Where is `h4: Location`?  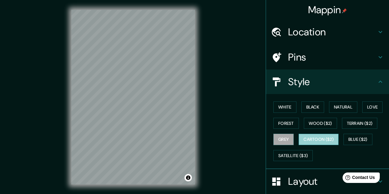
h4: Location is located at coordinates (332, 32).